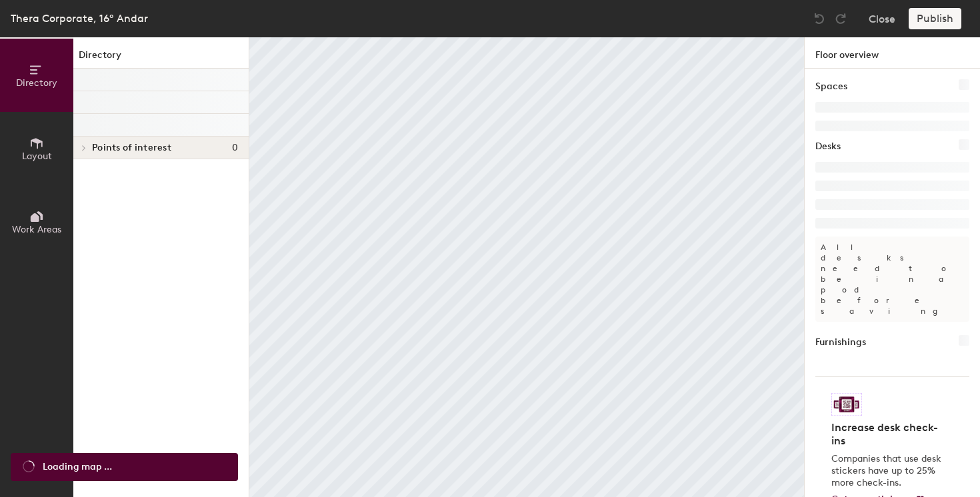 The image size is (980, 497). What do you see at coordinates (841, 19) in the screenshot?
I see `img: Redo` at bounding box center [841, 19].